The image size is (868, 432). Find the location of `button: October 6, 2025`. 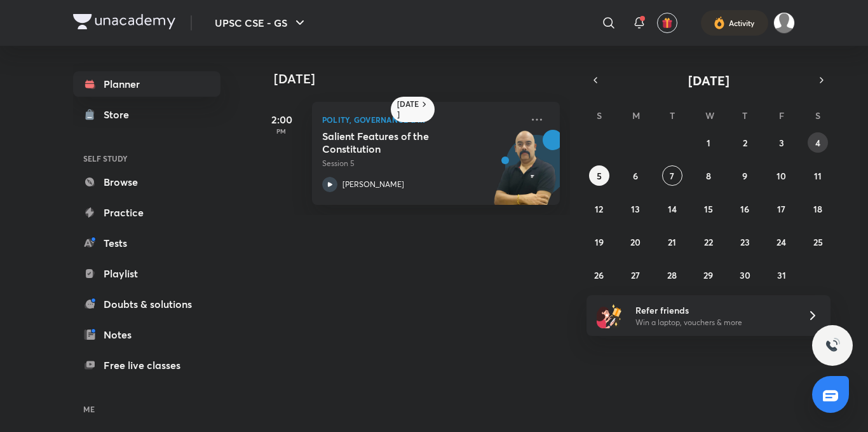

button: October 6, 2025 is located at coordinates (635, 176).